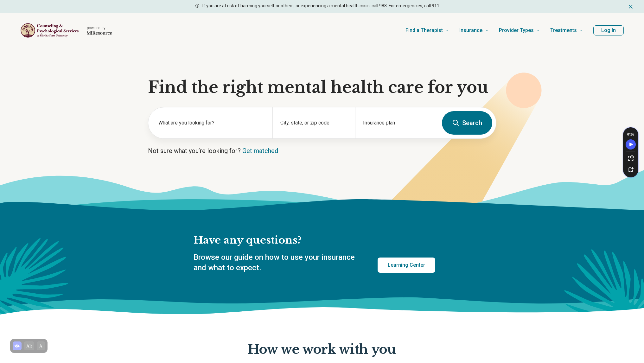 The height and width of the screenshot is (363, 644). I want to click on p: powered by, so click(100, 28).